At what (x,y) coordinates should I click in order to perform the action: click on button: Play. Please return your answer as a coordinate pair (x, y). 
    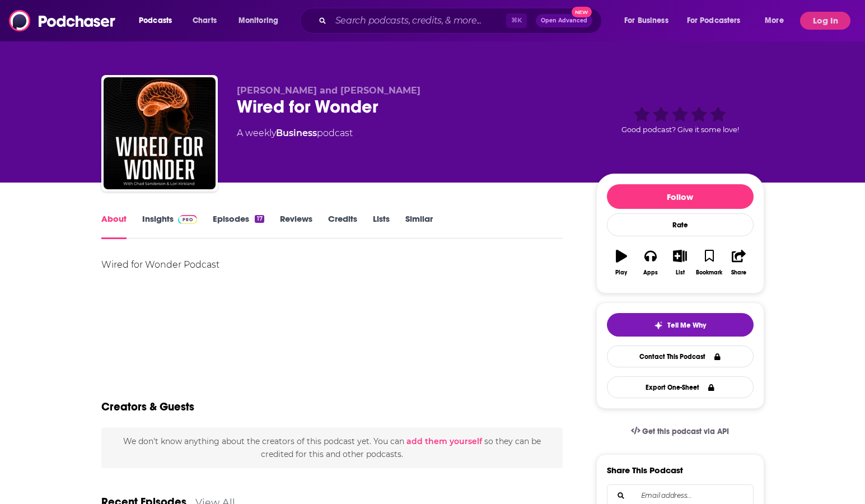
    Looking at the image, I should click on (622, 263).